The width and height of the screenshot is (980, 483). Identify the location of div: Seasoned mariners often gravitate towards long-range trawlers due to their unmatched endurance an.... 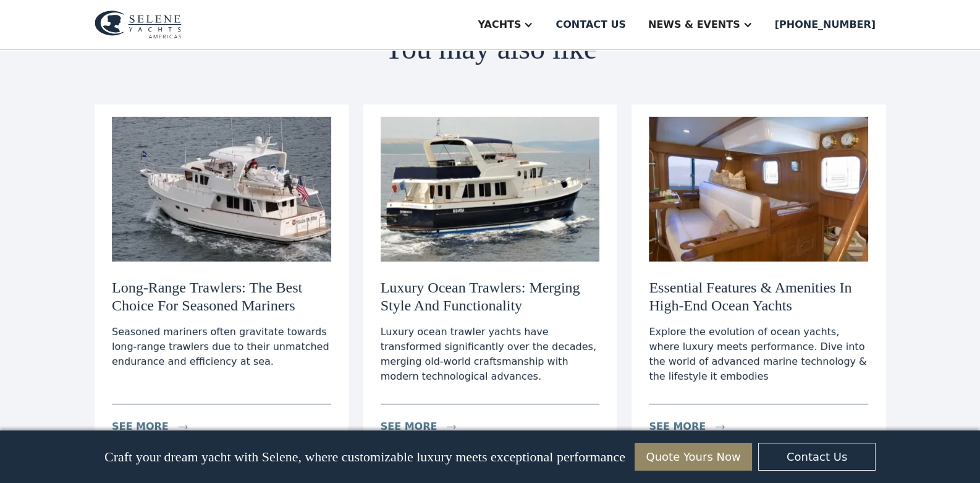
(221, 347).